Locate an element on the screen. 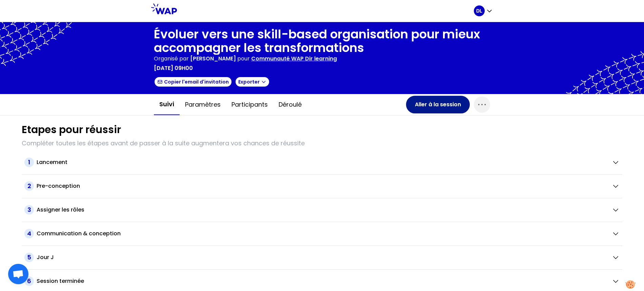 This screenshot has height=291, width=644. button: 5Jour J is located at coordinates (322, 257).